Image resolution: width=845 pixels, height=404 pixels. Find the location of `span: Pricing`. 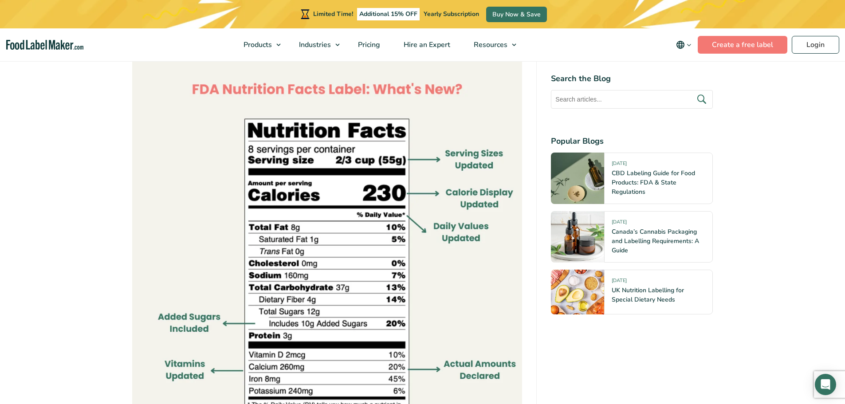

span: Pricing is located at coordinates (368, 45).